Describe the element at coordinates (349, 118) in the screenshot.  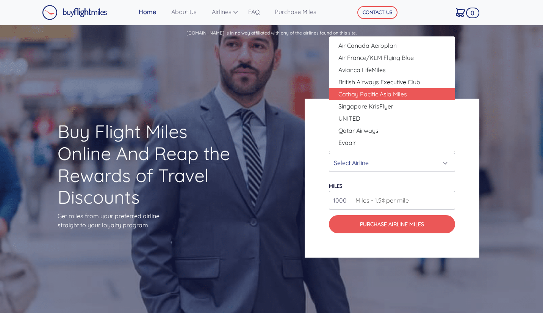
I see `span: UNITED` at that location.